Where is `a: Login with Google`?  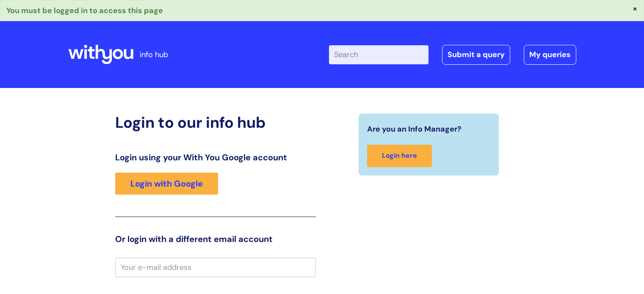
a: Login with Google is located at coordinates (166, 184).